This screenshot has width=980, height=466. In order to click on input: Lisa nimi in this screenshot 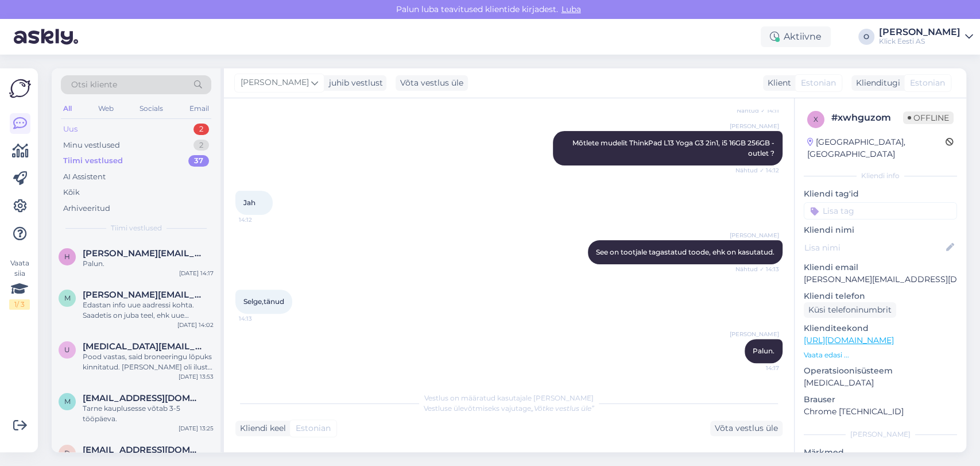, I will do `click(874, 247)`.